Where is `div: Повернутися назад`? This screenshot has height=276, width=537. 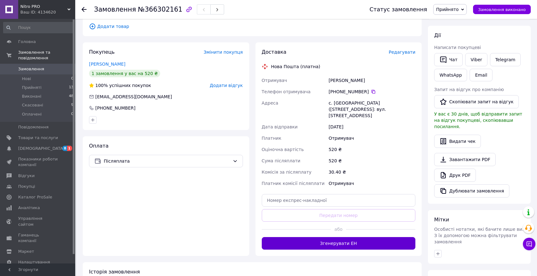 div: Повернутися назад is located at coordinates (84, 9).